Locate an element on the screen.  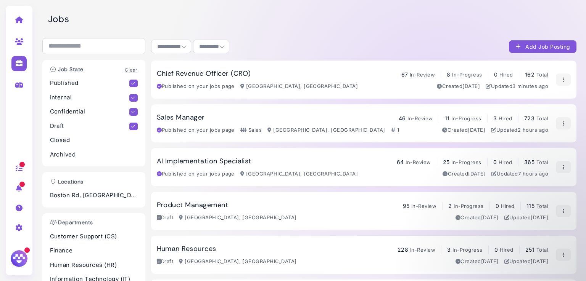
time: Apr 25, 2025 is located at coordinates (476, 130).